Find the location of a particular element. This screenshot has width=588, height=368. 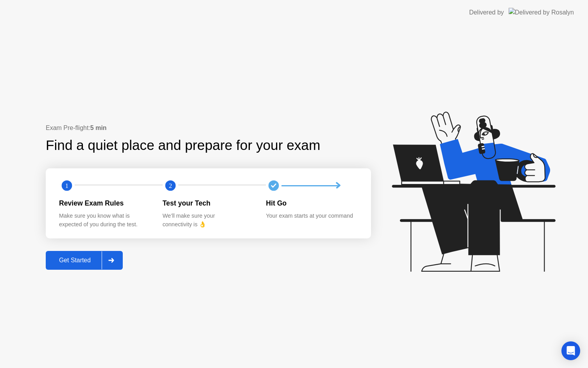

text: 2 is located at coordinates (170, 186).